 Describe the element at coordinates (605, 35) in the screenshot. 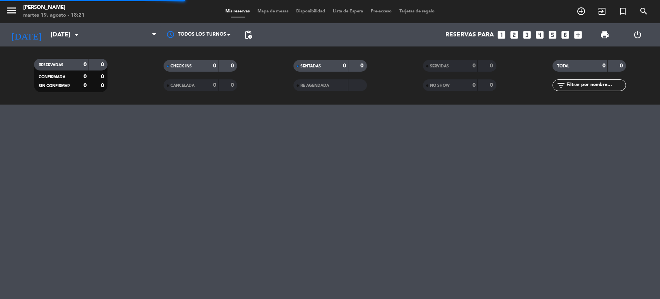

I see `span: print` at that location.